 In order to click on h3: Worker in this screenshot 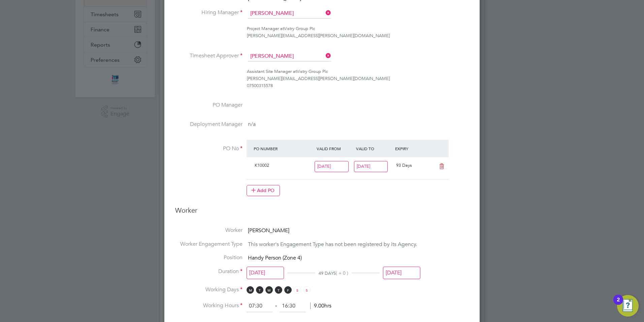, I will do `click(322, 213)`.